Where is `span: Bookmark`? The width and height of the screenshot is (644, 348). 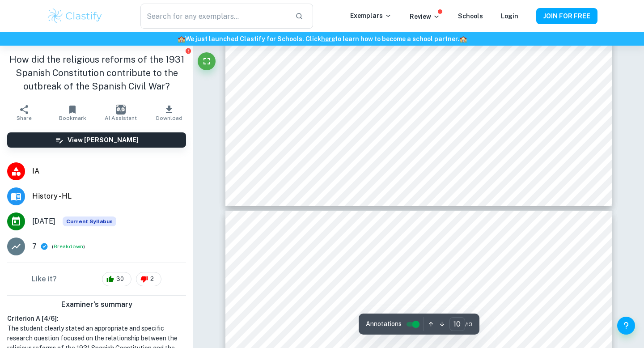
span: Bookmark is located at coordinates (72, 118).